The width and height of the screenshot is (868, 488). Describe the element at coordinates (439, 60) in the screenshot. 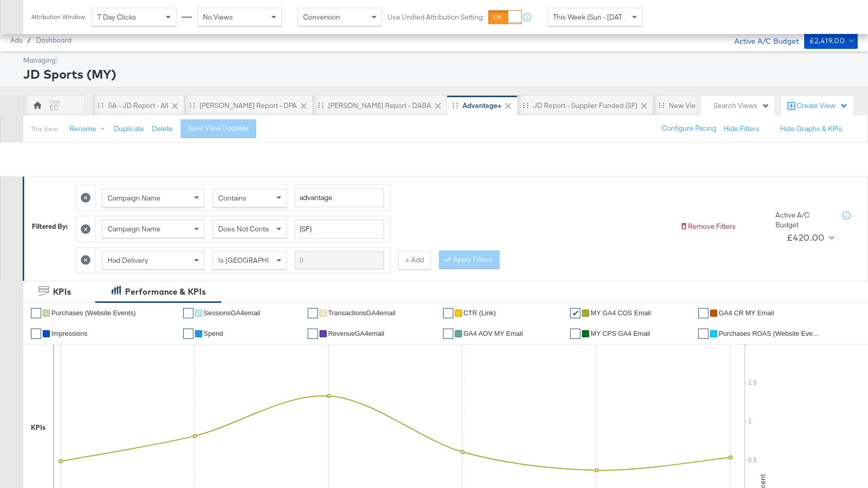

I see `div: Managing:` at that location.